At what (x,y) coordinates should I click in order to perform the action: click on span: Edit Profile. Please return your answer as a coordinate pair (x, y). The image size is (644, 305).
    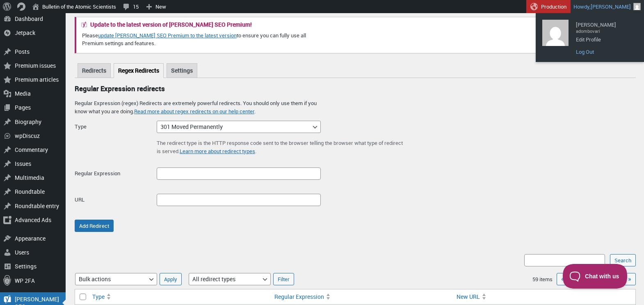
    Looking at the image, I should click on (605, 36).